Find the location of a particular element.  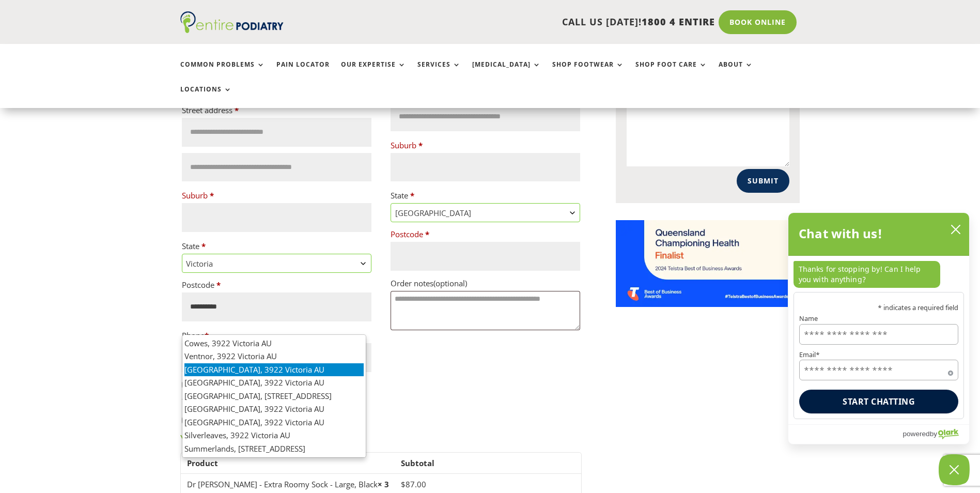

input: Name is located at coordinates (879, 335).